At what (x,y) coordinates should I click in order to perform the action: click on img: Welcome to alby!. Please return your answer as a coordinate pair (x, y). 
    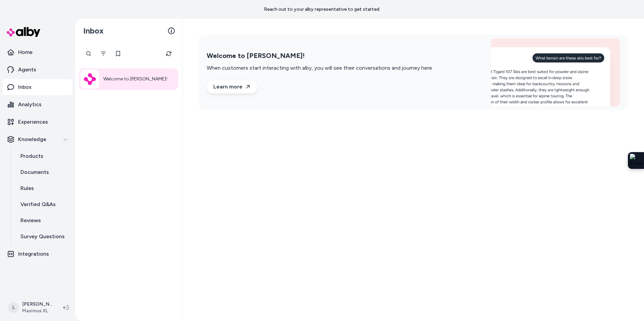
    Looking at the image, I should click on (555, 72).